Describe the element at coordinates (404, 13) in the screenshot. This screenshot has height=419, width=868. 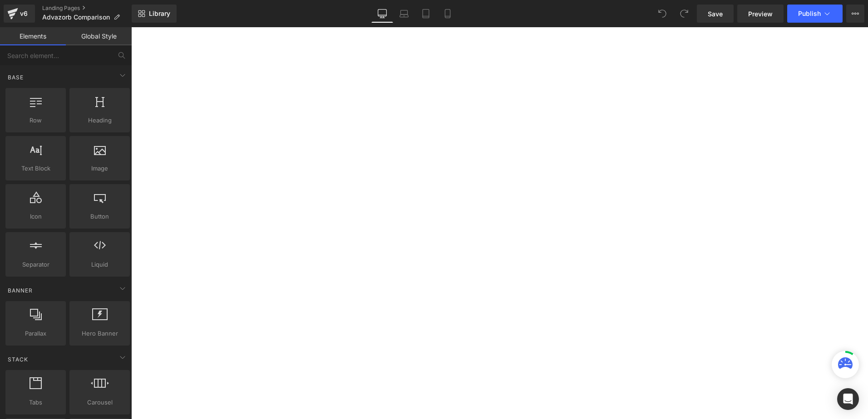
I see `a: Laptop` at that location.